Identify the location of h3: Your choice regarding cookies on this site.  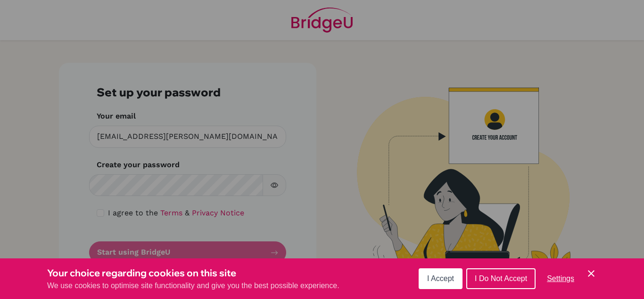
(193, 273).